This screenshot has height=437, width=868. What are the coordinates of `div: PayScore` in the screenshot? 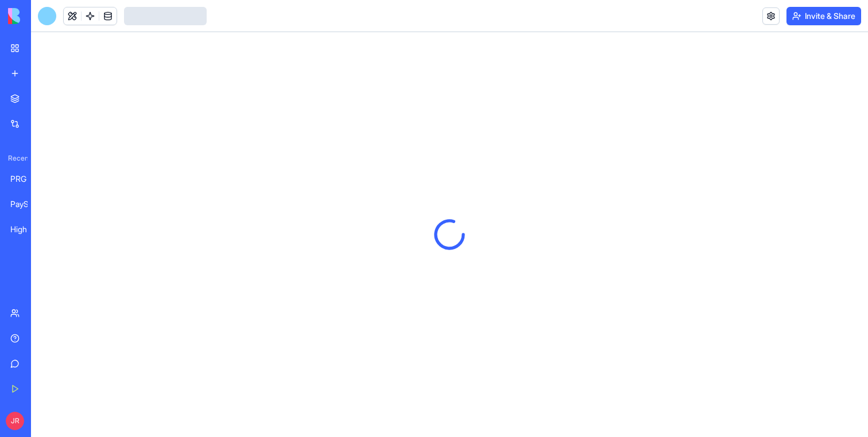 It's located at (27, 204).